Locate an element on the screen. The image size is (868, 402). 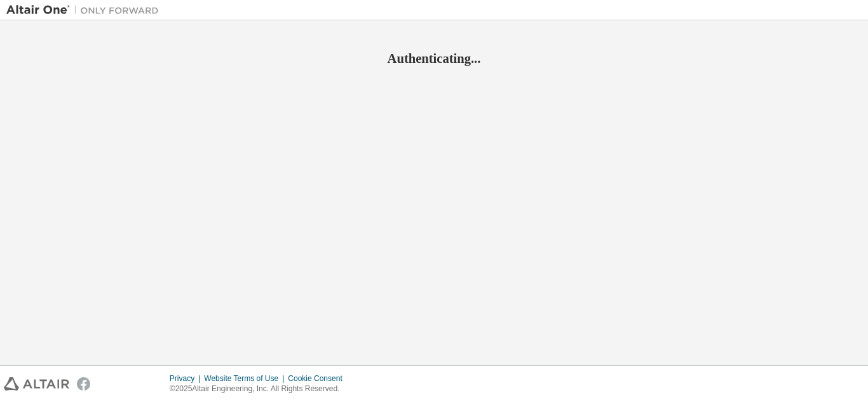
img: facebook.svg is located at coordinates (83, 384).